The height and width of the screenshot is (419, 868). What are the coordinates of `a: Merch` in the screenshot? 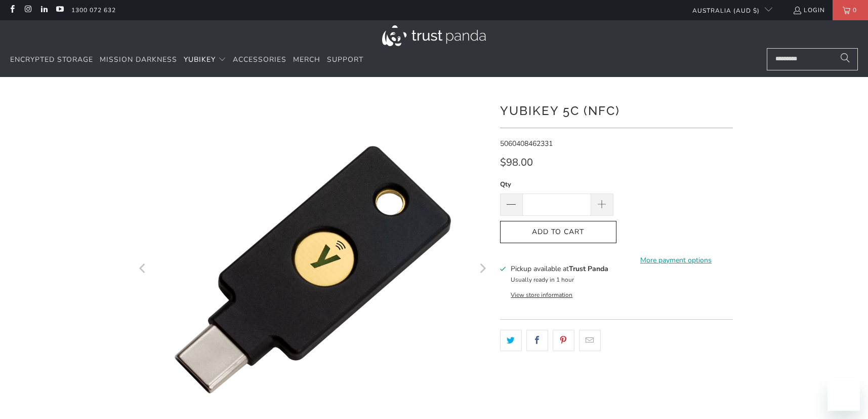 It's located at (307, 60).